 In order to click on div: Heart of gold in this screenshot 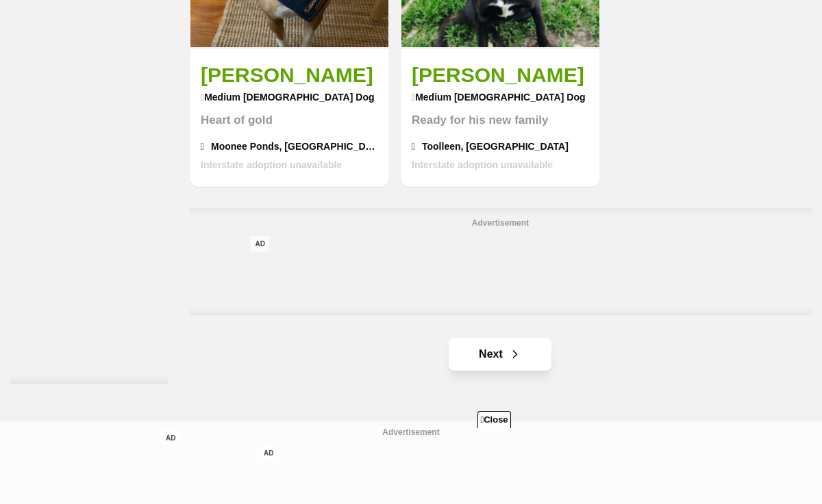, I will do `click(289, 120)`.